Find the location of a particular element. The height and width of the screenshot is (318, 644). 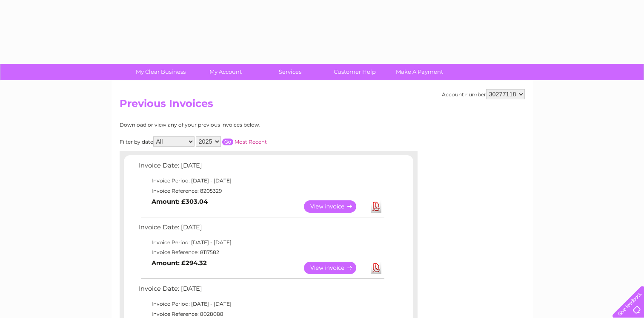

h2: Previous Invoices is located at coordinates (322, 106).